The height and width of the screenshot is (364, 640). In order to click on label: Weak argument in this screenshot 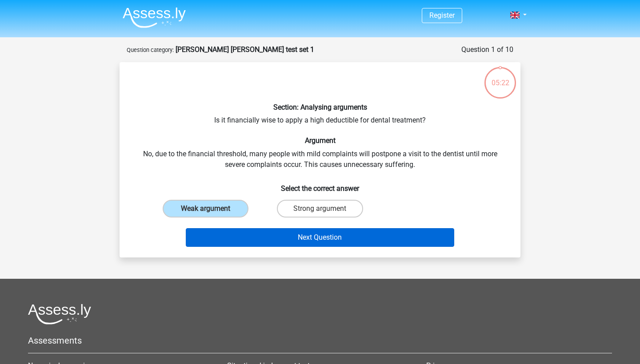, I will do `click(205, 209)`.